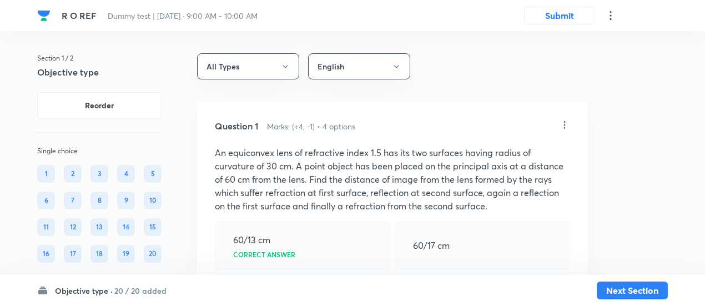 The height and width of the screenshot is (306, 705). What do you see at coordinates (99, 72) in the screenshot?
I see `h5: Objective type` at bounding box center [99, 72].